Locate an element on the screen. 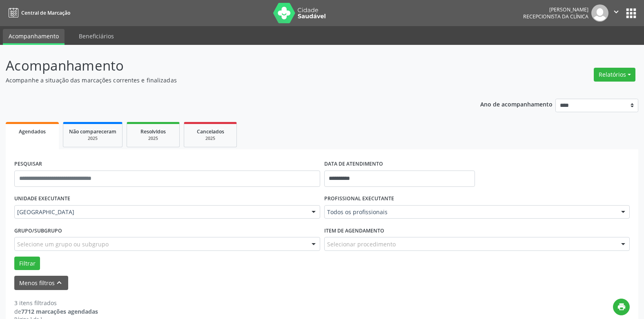 This screenshot has height=319, width=644. span: Recepcionista da clínica is located at coordinates (556, 16).